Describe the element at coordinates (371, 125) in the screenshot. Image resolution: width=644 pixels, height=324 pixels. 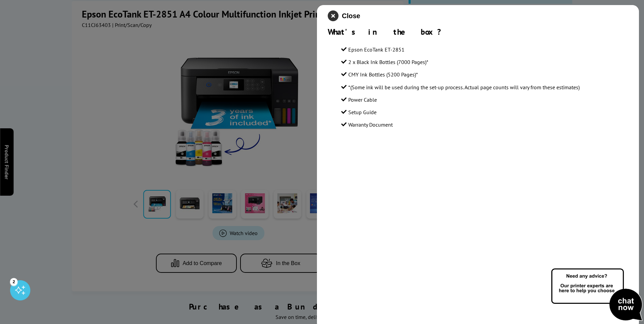
I see `span: Warranty Document` at that location.